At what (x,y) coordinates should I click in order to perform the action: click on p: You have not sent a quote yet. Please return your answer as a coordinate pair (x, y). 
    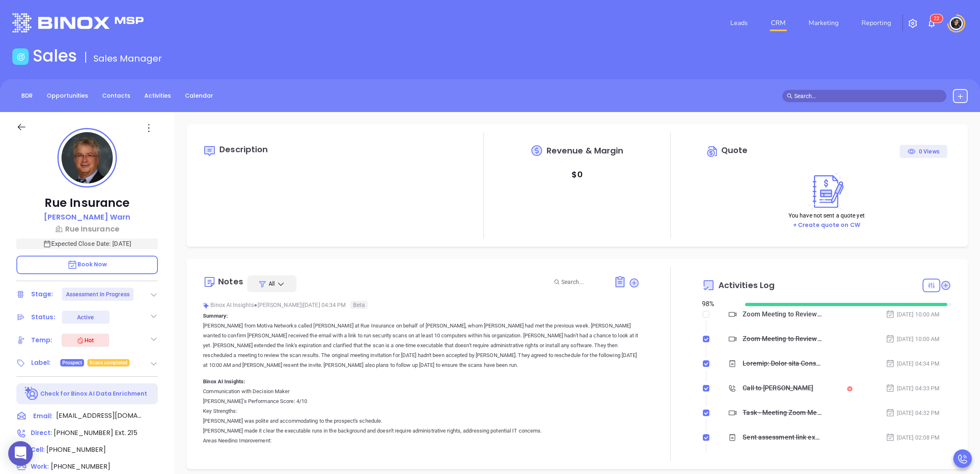
    Looking at the image, I should click on (827, 215).